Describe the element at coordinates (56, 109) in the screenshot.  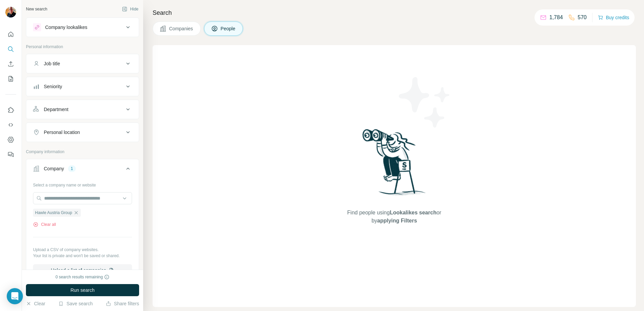
I see `div: Department` at that location.